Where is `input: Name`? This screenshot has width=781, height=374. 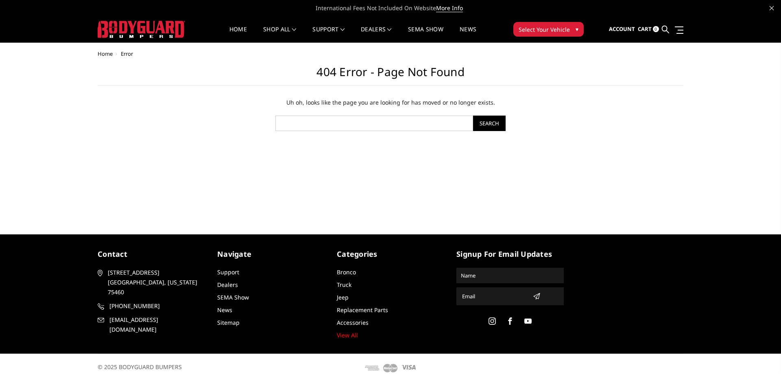 input: Name is located at coordinates (510, 275).